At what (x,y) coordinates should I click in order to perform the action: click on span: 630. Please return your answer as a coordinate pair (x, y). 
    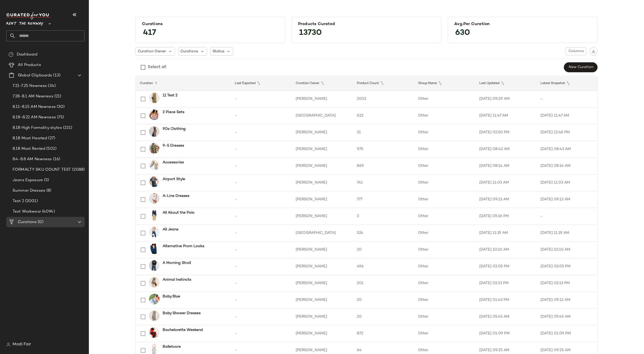
    Looking at the image, I should click on (463, 33).